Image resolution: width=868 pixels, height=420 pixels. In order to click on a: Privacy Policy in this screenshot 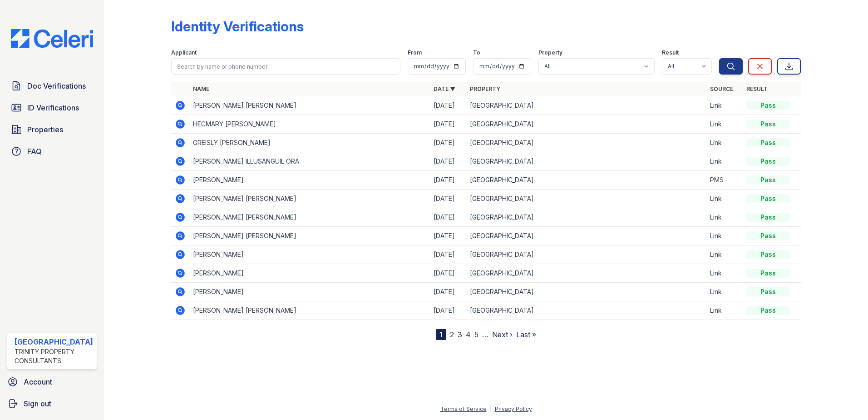, I will do `click(513, 409)`.